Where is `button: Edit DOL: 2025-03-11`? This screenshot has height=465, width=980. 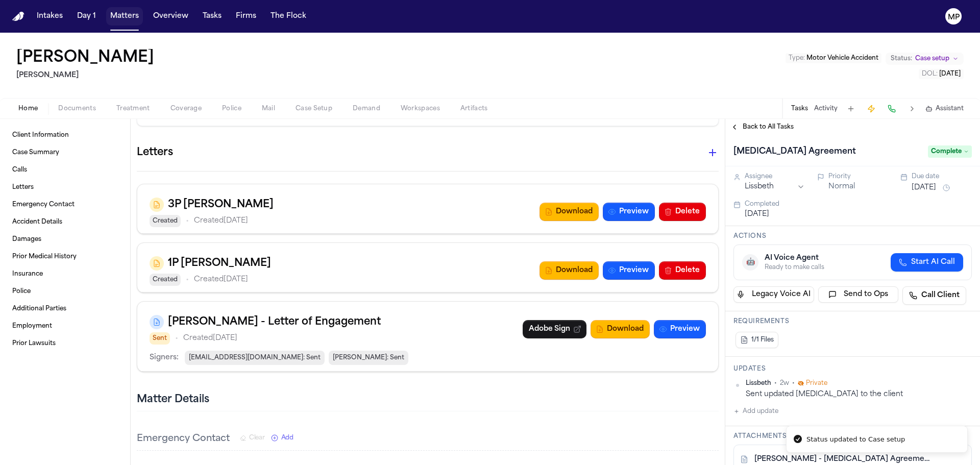
button: Edit DOL: 2025-03-11 is located at coordinates (942, 74).